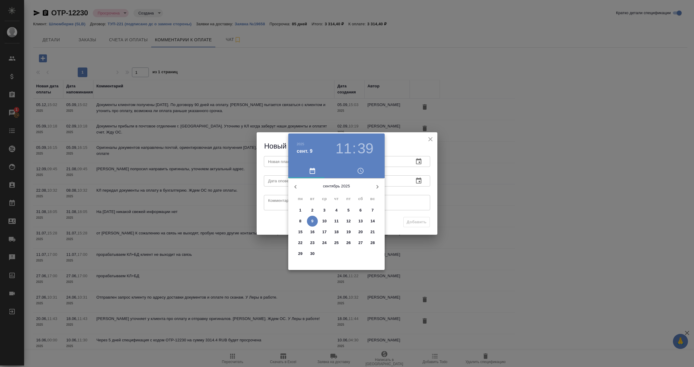 The image size is (694, 367). Describe the element at coordinates (325, 243) in the screenshot. I see `button: 24` at that location.